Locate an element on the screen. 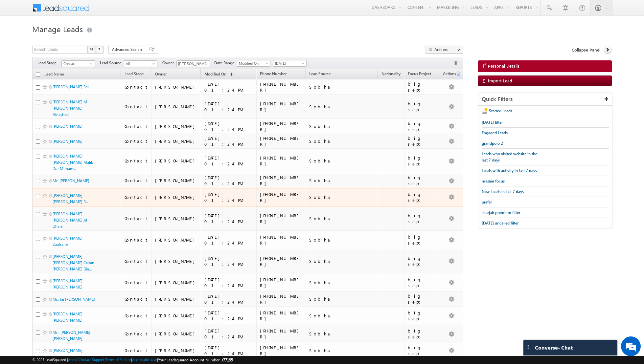  span: Collapse Panel is located at coordinates (585, 50).